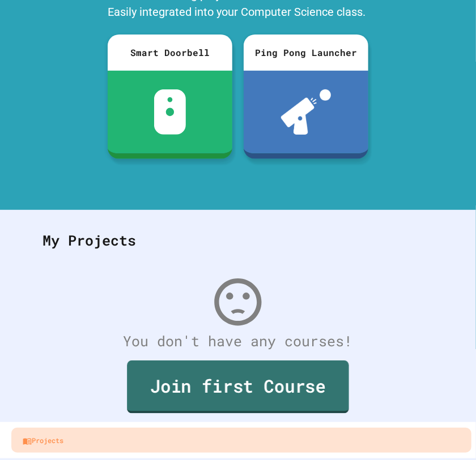 The width and height of the screenshot is (476, 460). Describe the element at coordinates (238, 387) in the screenshot. I see `a: Join first Course` at that location.